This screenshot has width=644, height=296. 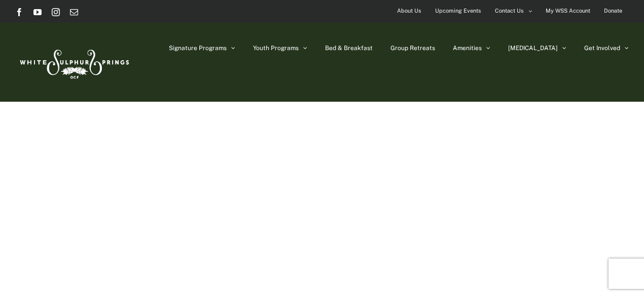 What do you see at coordinates (509, 11) in the screenshot?
I see `span: Contact Us` at bounding box center [509, 11].